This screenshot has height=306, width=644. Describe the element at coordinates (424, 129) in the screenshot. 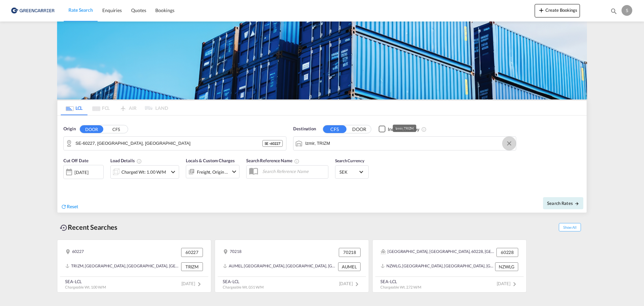

I see `md-icon: Unchecked: Ignores neighbouring ports when fetching rates.Checked : Includes neighbouring ports w...` at that location.